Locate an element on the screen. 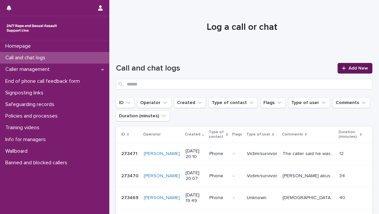 The width and height of the screenshot is (379, 214). img: rhQMoQhaT3yELyF149Cw is located at coordinates (32, 28).